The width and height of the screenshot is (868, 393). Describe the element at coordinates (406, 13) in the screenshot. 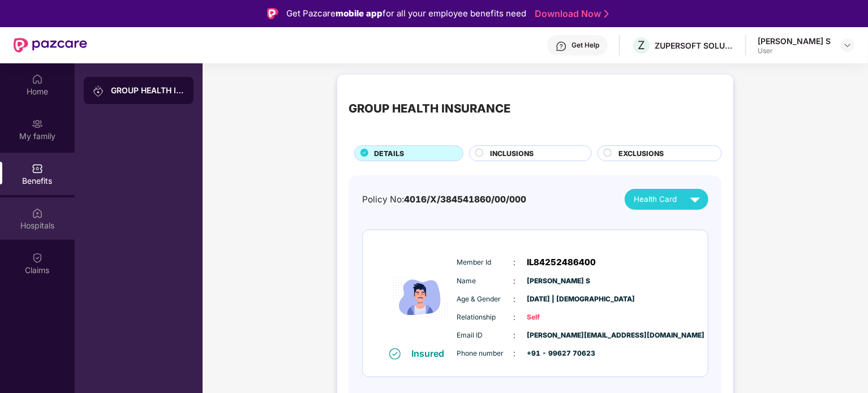

I see `div: Get Pazcare for all your employee benefits need` at that location.